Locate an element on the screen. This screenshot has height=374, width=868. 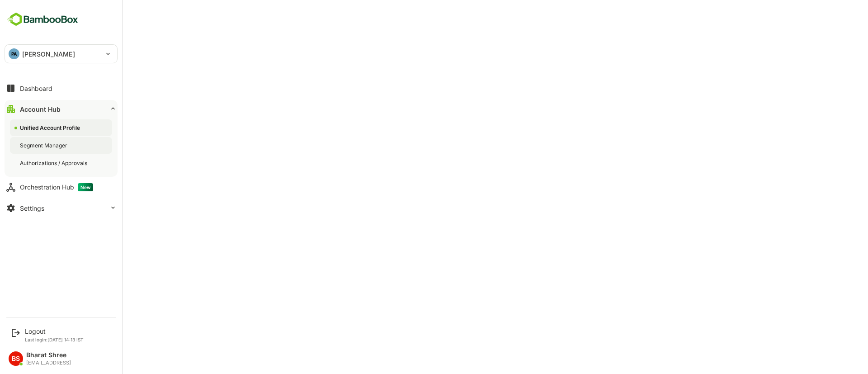
button: Settings is located at coordinates (61, 208).